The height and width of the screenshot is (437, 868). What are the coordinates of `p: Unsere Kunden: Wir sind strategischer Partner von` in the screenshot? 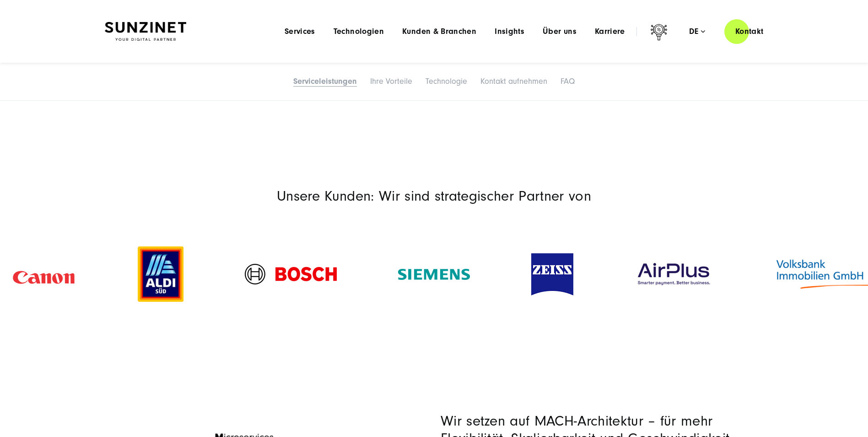 It's located at (434, 196).